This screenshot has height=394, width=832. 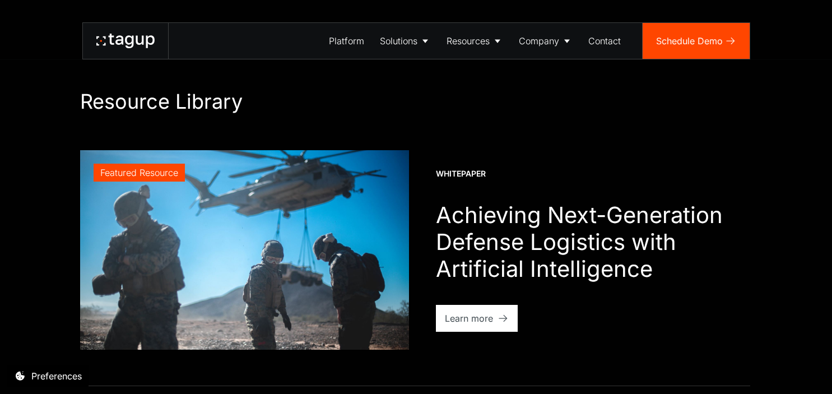 I want to click on a: Schedule Demo, so click(x=696, y=41).